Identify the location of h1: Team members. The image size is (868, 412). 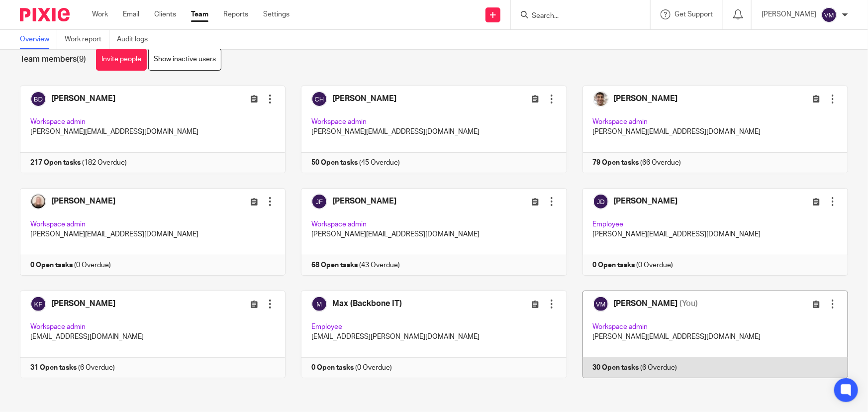
(52, 59).